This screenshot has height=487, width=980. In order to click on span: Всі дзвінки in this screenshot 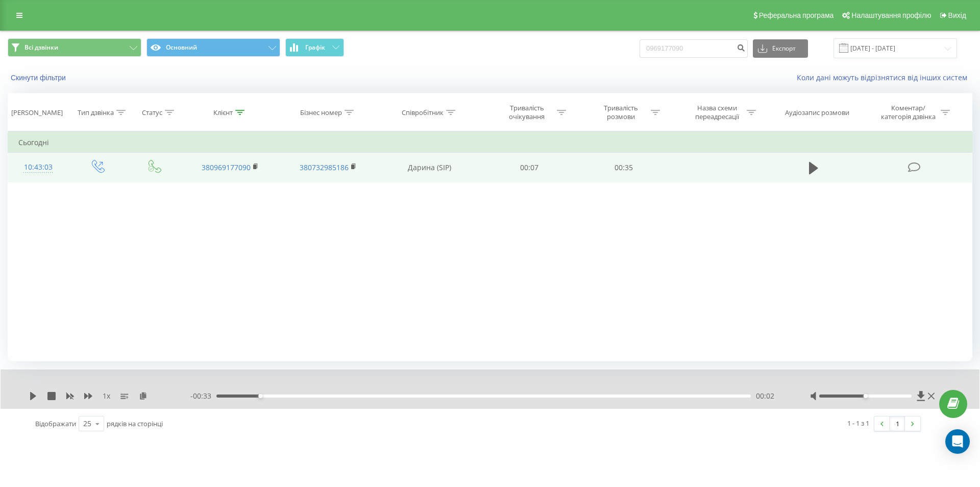, I will do `click(41, 47)`.